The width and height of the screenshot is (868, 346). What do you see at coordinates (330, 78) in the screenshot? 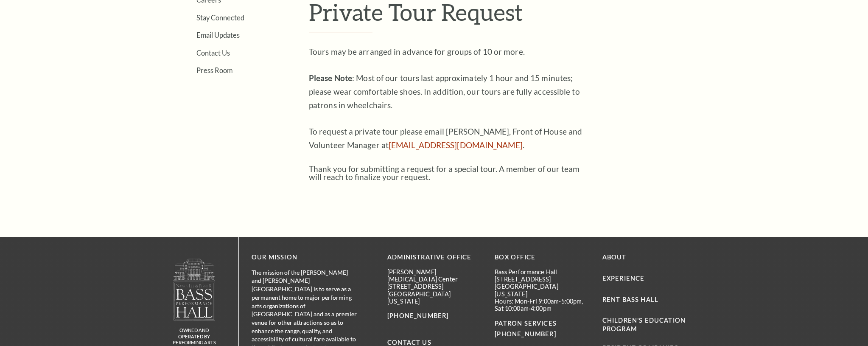
I see `strong: Please Note` at bounding box center [330, 78].